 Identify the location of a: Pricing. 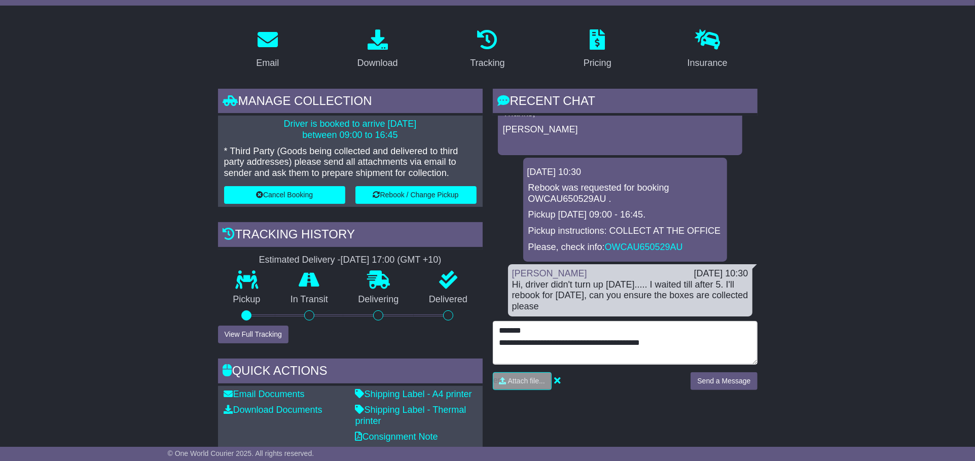
(597, 50).